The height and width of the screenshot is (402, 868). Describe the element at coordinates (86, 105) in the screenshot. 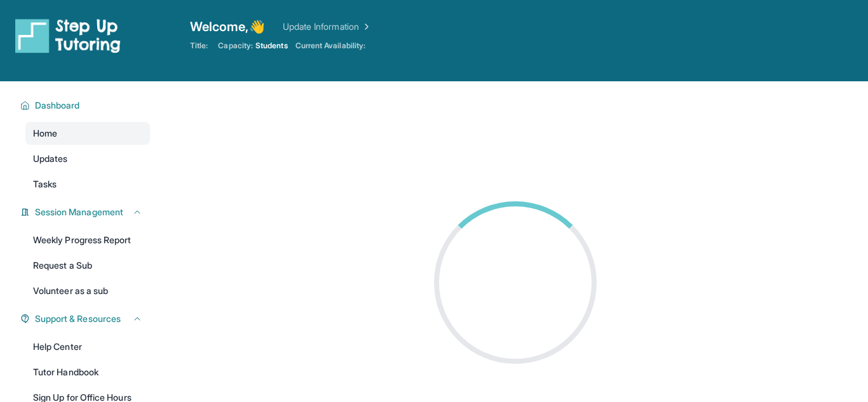

I see `button: Dashboard` at that location.